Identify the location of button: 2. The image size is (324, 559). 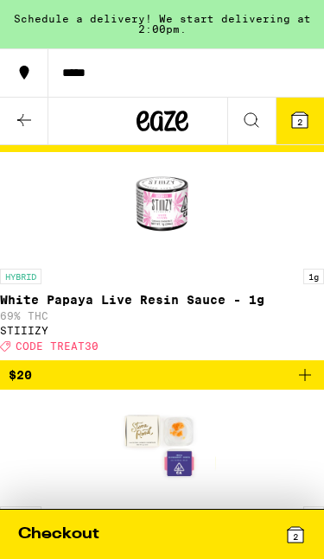
(300, 121).